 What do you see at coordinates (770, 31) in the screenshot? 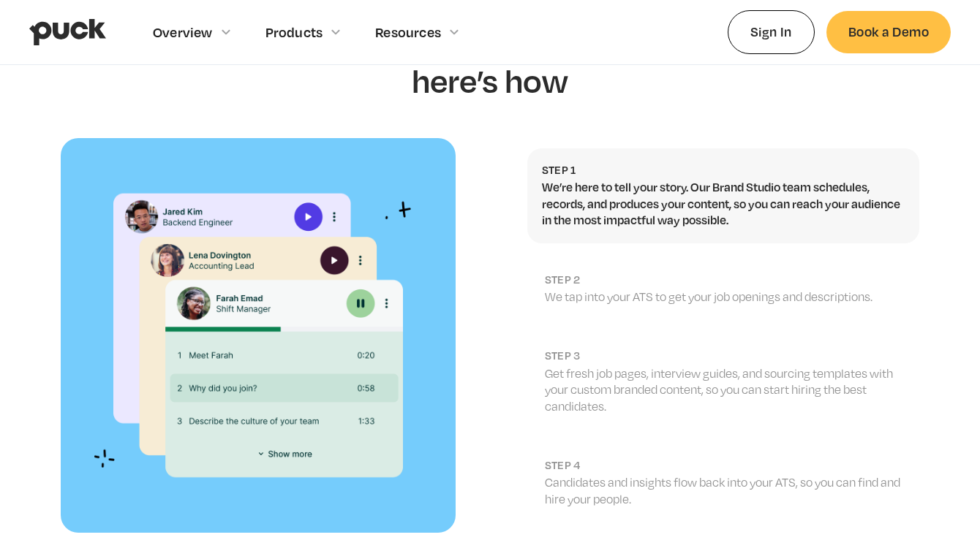
I see `a: Sign In` at bounding box center [770, 31].